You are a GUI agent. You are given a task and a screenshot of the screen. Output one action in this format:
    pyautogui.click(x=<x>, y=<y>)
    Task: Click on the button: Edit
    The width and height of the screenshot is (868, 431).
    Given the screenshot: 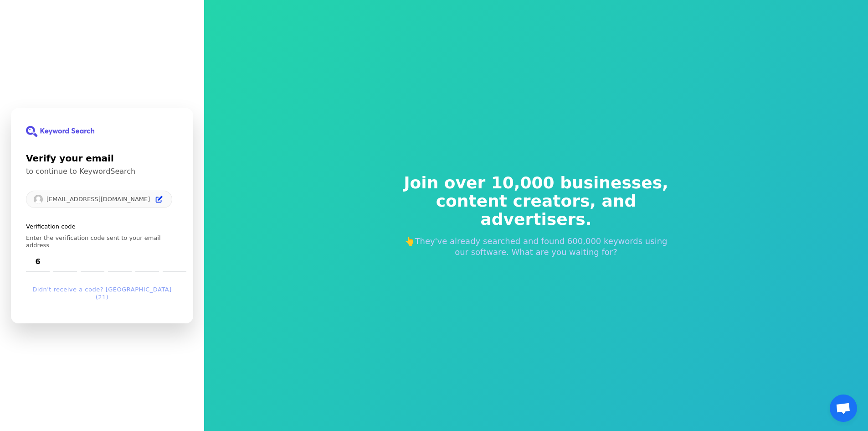 What is the action you would take?
    pyautogui.click(x=159, y=200)
    